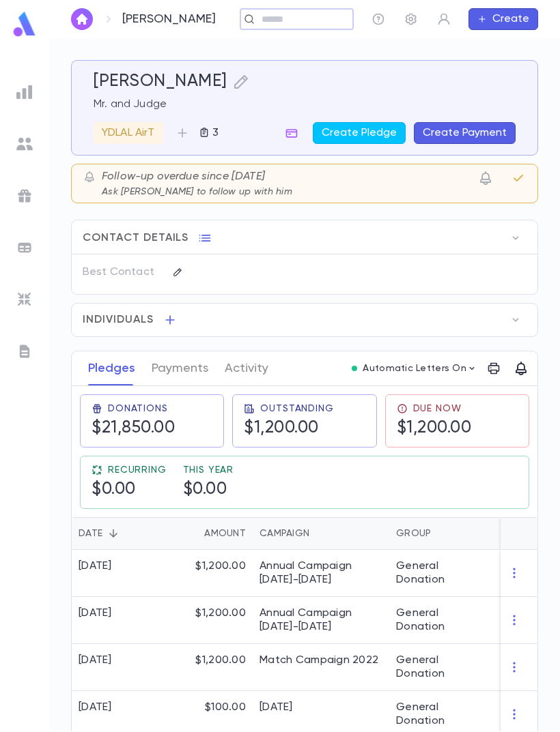  What do you see at coordinates (122, 272) in the screenshot?
I see `p: Best Contact` at bounding box center [122, 272].